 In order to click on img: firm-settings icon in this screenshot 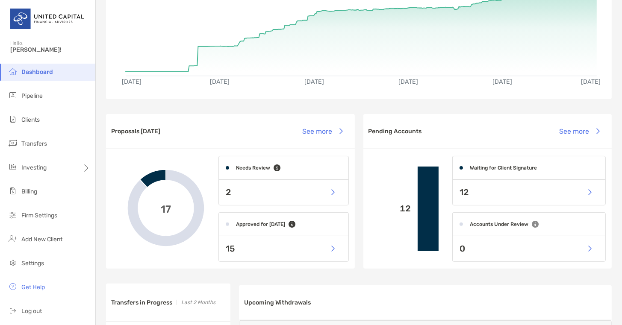, I will do `click(13, 215)`.